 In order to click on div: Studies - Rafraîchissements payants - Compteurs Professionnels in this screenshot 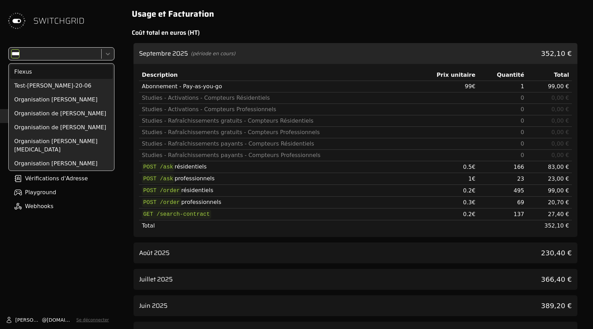, I will do `click(276, 155)`.